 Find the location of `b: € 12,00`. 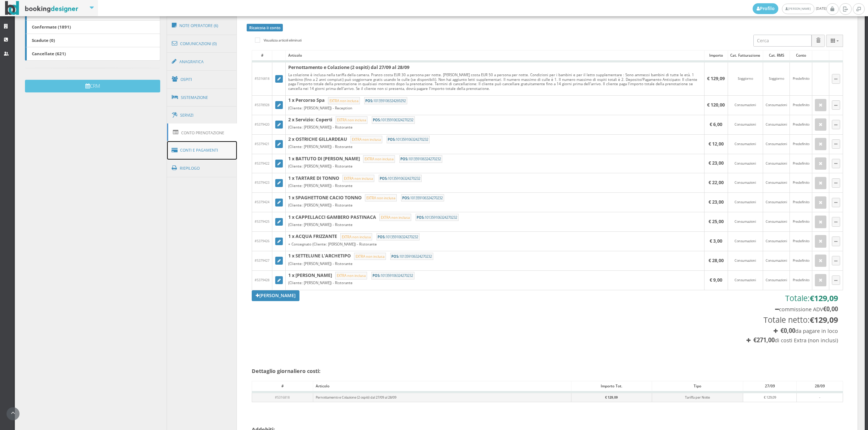

b: € 12,00 is located at coordinates (716, 144).